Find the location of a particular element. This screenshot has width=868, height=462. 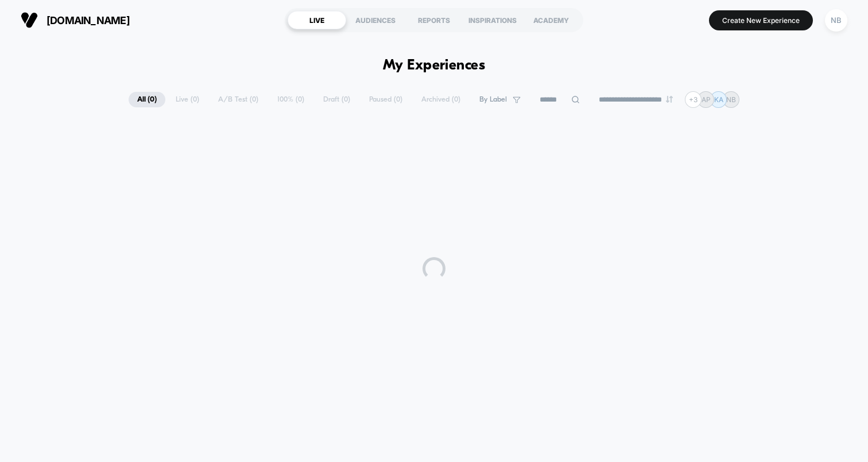

div: NB is located at coordinates (836, 20).